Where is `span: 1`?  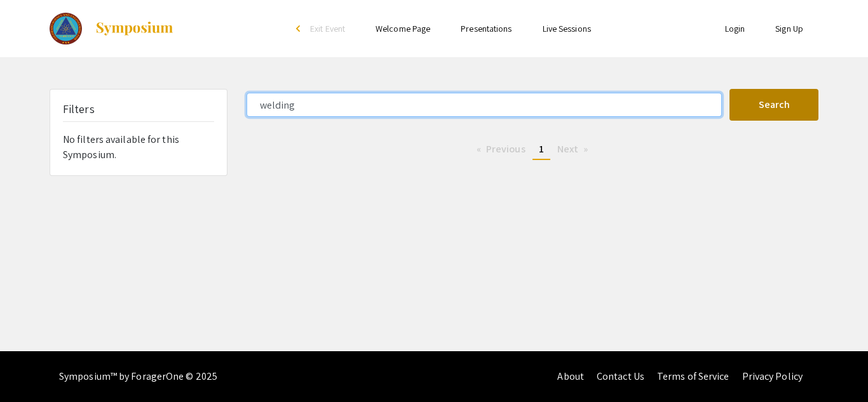 span: 1 is located at coordinates (542, 149).